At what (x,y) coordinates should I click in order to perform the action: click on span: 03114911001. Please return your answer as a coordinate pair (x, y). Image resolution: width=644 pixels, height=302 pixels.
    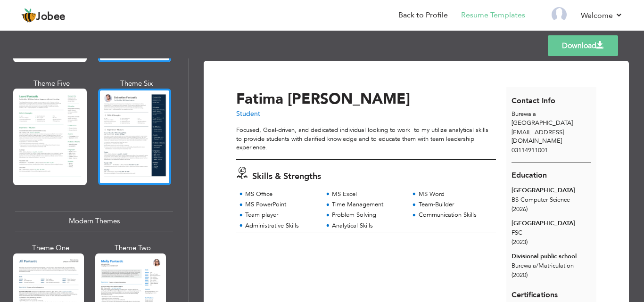
    Looking at the image, I should click on (529, 150).